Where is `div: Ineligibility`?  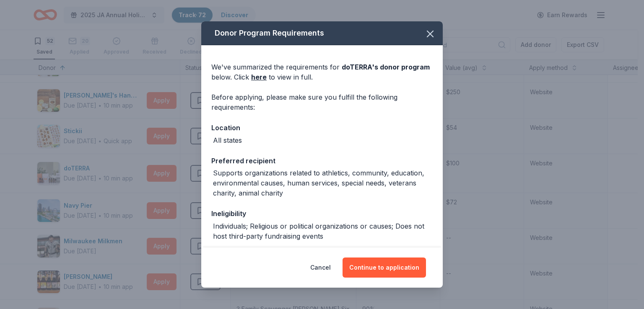
div: Ineligibility is located at coordinates (322, 214).